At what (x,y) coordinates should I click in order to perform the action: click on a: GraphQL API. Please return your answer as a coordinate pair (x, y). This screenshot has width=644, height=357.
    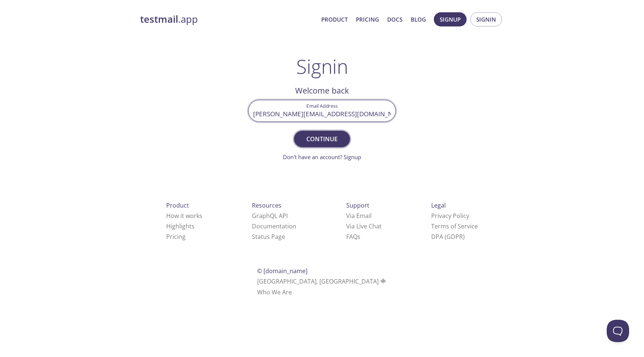
    Looking at the image, I should click on (270, 215).